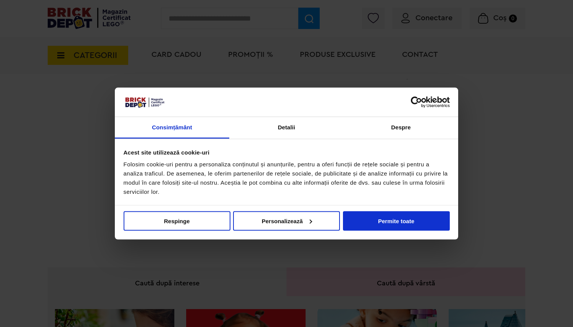 This screenshot has height=327, width=573. What do you see at coordinates (416, 102) in the screenshot?
I see `a: Usercentrics Cookiebot - opens in a new window` at bounding box center [416, 102].